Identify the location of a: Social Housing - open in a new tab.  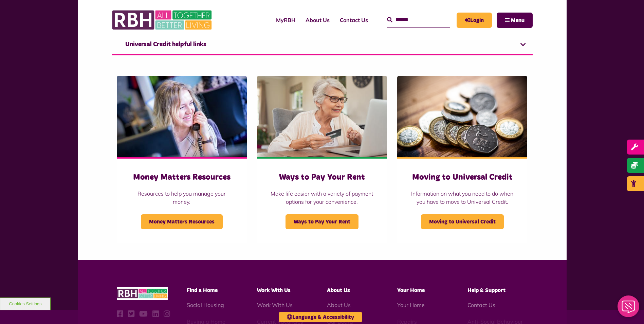
(205, 305).